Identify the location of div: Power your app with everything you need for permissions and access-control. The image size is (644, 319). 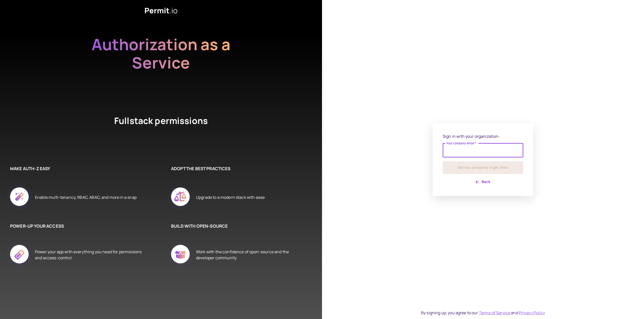
(90, 255).